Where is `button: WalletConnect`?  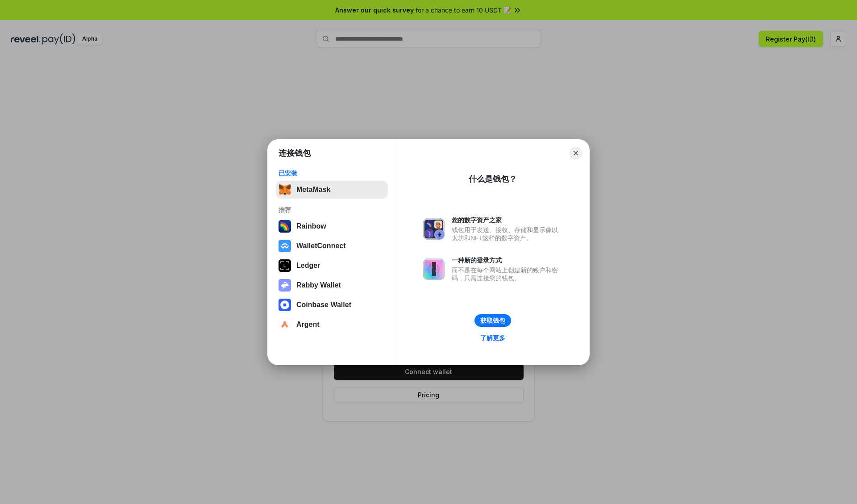 button: WalletConnect is located at coordinates (332, 246).